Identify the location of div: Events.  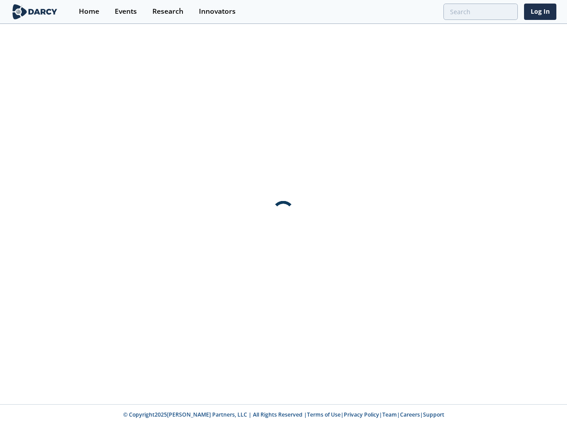
(126, 12).